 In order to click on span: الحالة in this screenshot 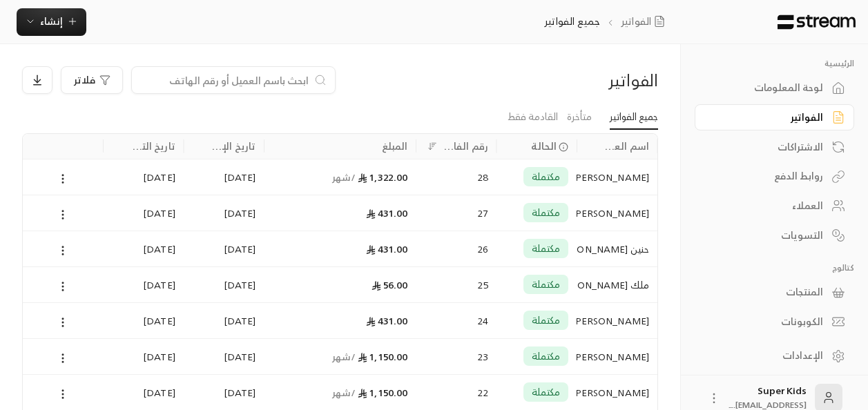, I will do `click(543, 146)`.